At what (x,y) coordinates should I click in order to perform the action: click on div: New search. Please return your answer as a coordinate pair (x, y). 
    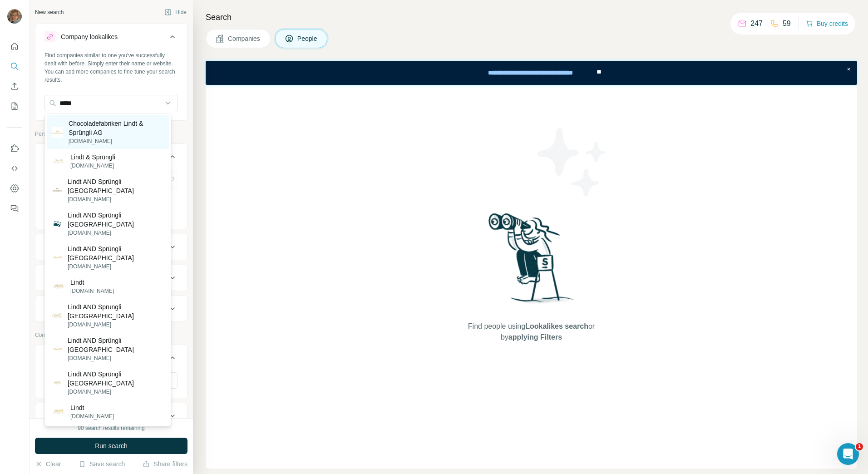
    Looking at the image, I should click on (49, 12).